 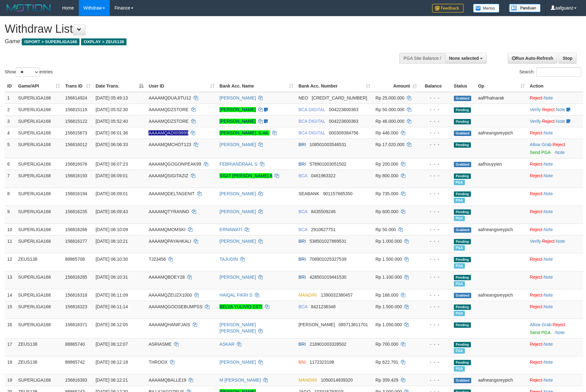 What do you see at coordinates (10, 328) in the screenshot?
I see `td: 16` at bounding box center [10, 328].